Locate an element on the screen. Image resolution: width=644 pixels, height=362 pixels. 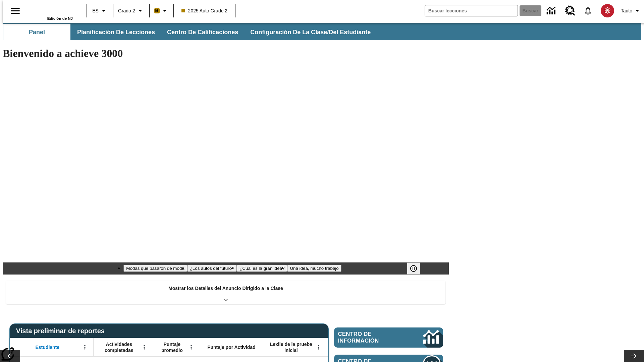
h1: Bienvenido a achieve 3000 is located at coordinates (226, 53).